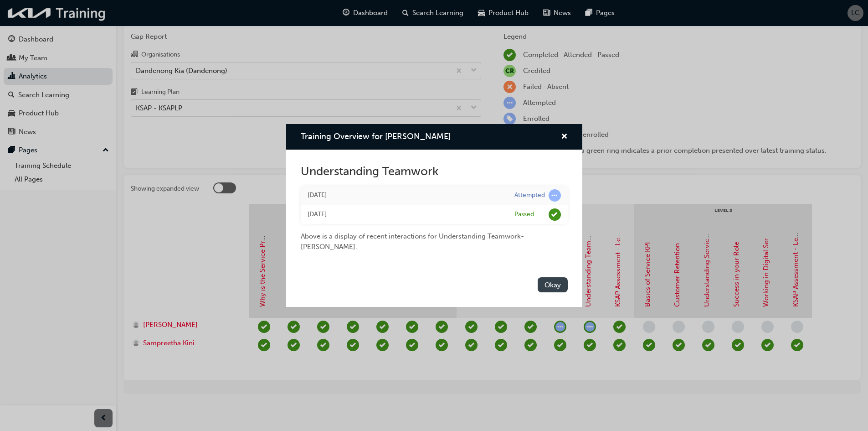 This screenshot has width=868, height=431. Describe the element at coordinates (554, 195) in the screenshot. I see `span: learningRecordVerb_ATTEMPT-icon` at that location.